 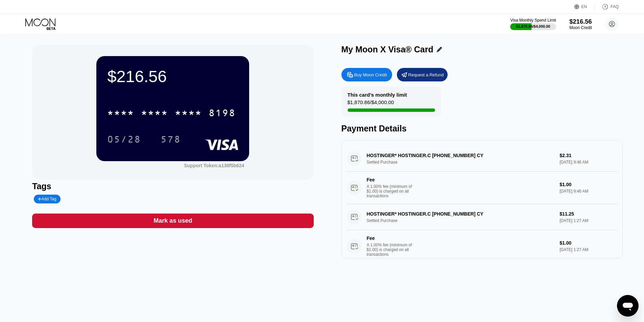 What do you see at coordinates (580, 24) in the screenshot?
I see `div: $216.56Moon Credit` at bounding box center [580, 24].